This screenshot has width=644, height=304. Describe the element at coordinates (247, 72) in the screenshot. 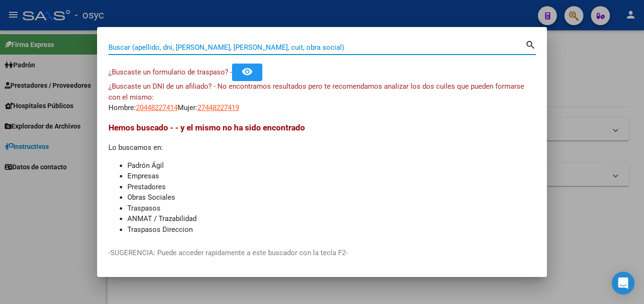

I see `mat-icon: remove_red_eye` at that location.